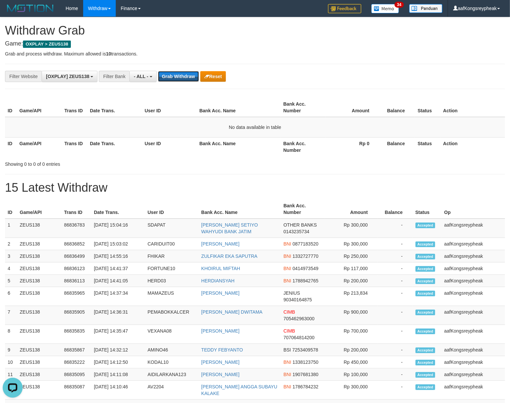  What do you see at coordinates (351, 297) in the screenshot?
I see `td: Rp 213,834` at bounding box center [351, 297].